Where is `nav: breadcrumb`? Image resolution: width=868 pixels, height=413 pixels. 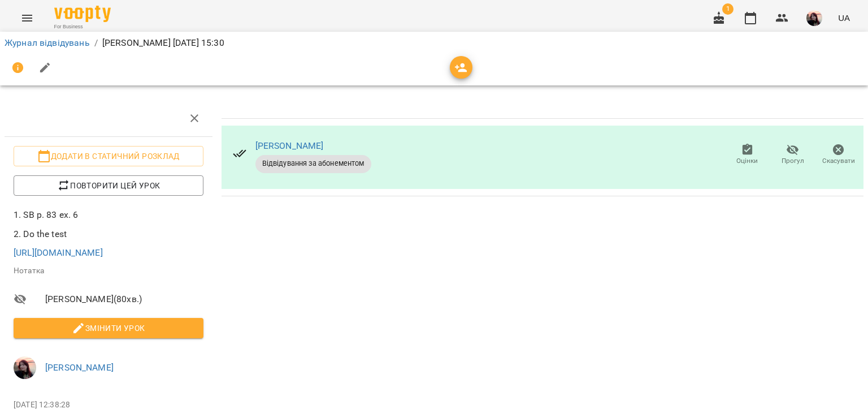
nav: breadcrumb is located at coordinates (434, 43).